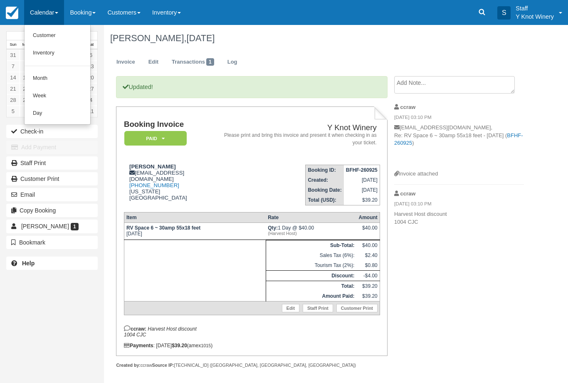  Describe the element at coordinates (57, 114) in the screenshot. I see `a: Day` at that location.